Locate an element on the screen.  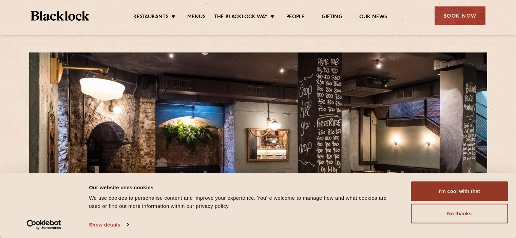
div: Book Now is located at coordinates (460, 16).